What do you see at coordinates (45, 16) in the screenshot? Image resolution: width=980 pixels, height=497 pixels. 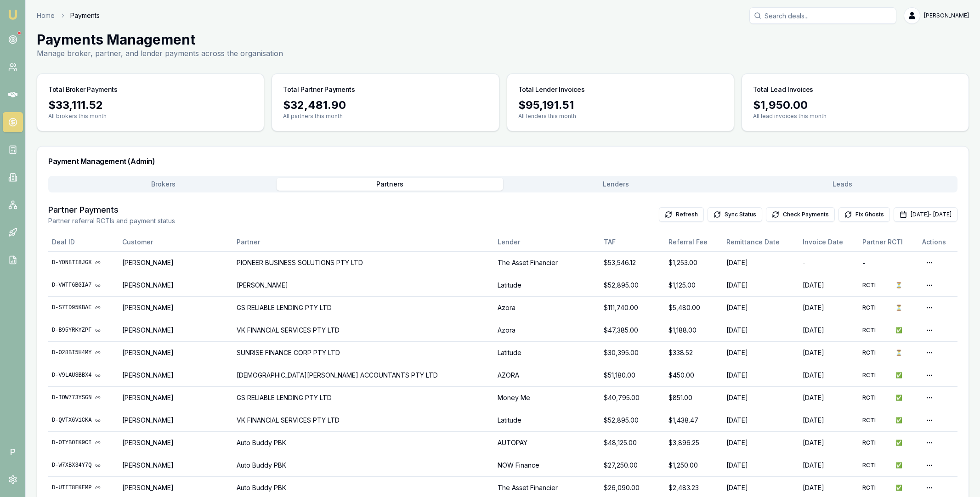 I see `a: Home` at bounding box center [45, 16].